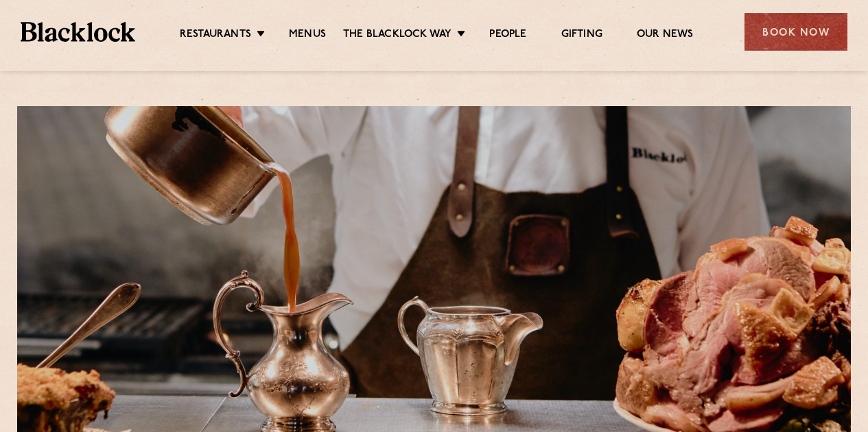  What do you see at coordinates (507, 36) in the screenshot?
I see `a: People` at bounding box center [507, 36].